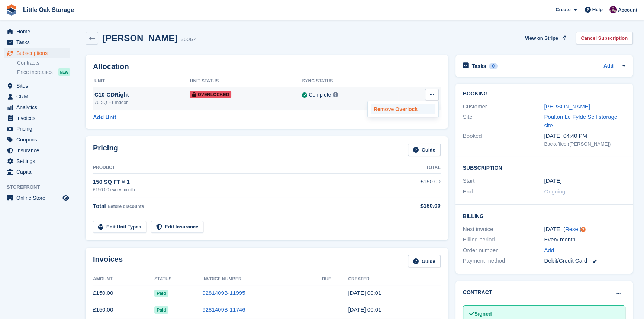 Image resolution: width=644 pixels, height=319 pixels. Describe the element at coordinates (246, 81) in the screenshot. I see `th: Unit Status` at that location.